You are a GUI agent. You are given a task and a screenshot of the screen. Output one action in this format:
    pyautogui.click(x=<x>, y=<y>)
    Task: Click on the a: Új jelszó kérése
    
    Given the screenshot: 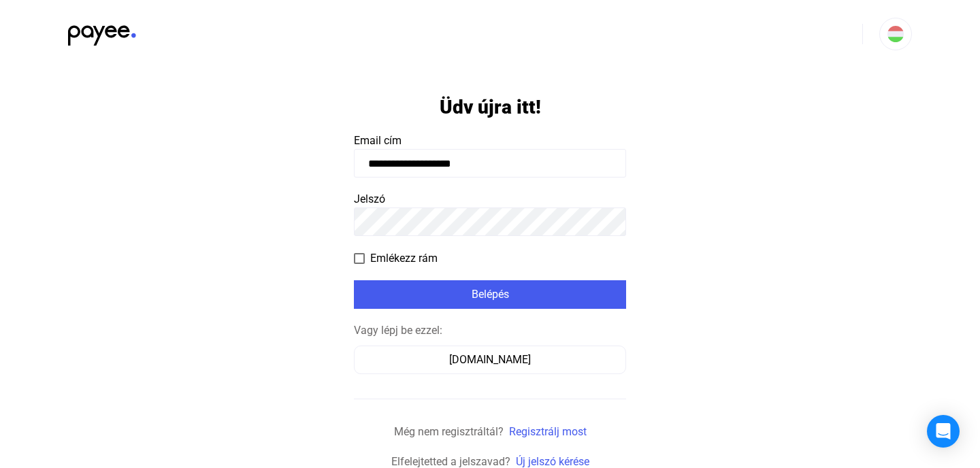 What is the action you would take?
    pyautogui.click(x=552, y=461)
    